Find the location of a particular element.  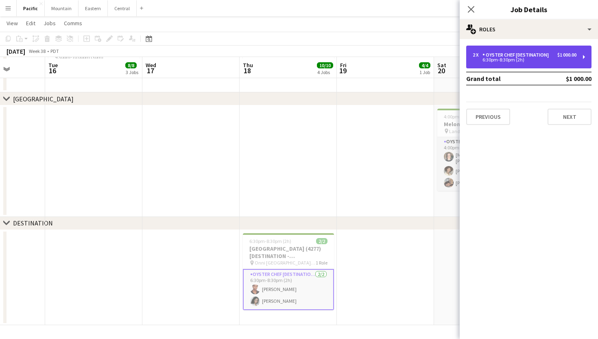

span: 20 is located at coordinates (441, 70).